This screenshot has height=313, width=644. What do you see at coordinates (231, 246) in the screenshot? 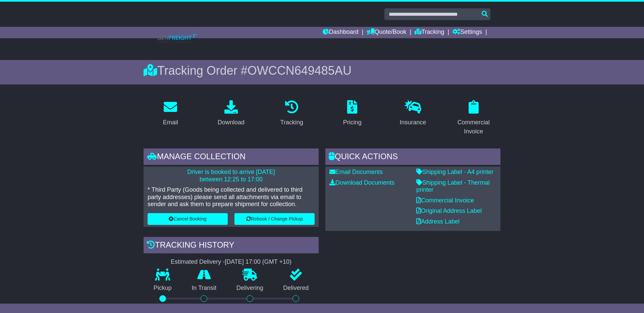
I see `div: Tracking history` at bounding box center [231, 246].